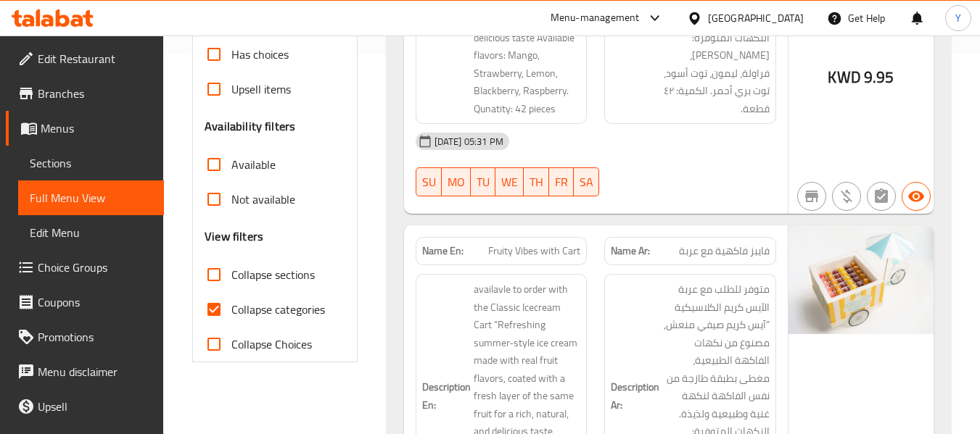 Image resolution: width=980 pixels, height=434 pixels. Describe the element at coordinates (509, 182) in the screenshot. I see `button: WE` at that location.